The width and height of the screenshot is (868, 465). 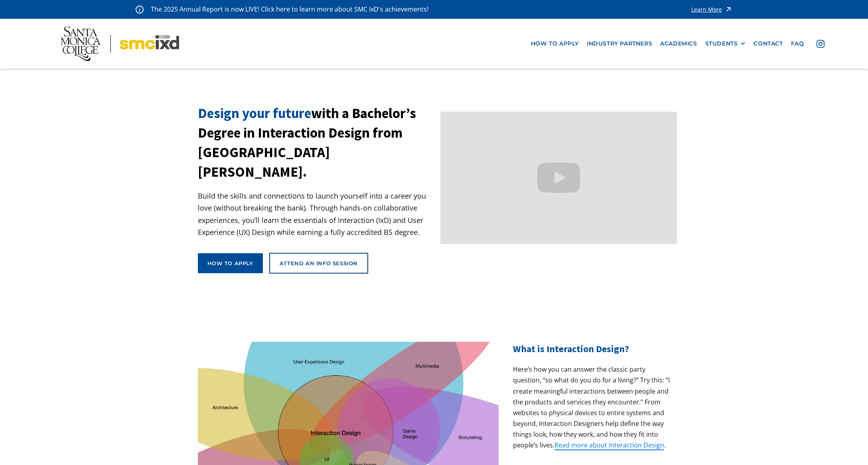 What do you see at coordinates (254, 113) in the screenshot?
I see `span: Design your future` at bounding box center [254, 113].